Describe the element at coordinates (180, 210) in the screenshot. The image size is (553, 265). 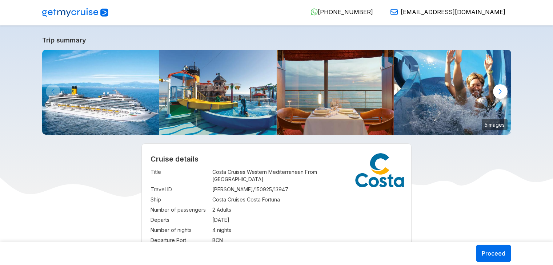
I see `td: Number of passengers` at that location.